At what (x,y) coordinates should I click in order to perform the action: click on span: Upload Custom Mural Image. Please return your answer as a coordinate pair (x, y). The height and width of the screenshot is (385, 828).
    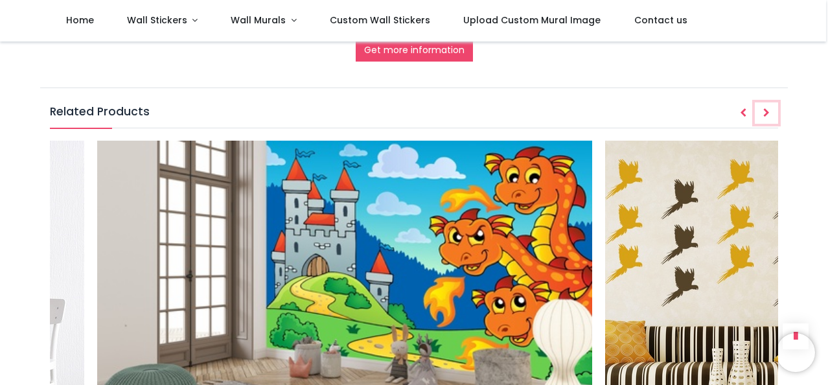
    Looking at the image, I should click on (532, 20).